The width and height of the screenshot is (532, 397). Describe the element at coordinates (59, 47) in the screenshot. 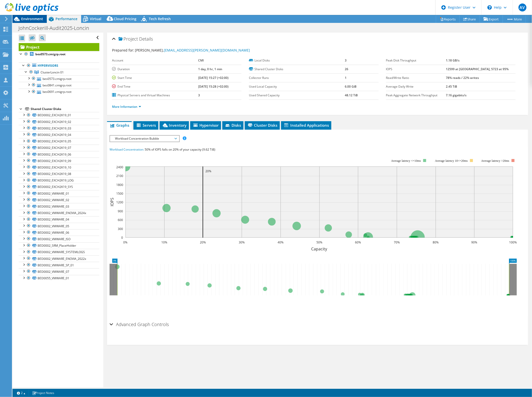

I see `a: Project` at that location.